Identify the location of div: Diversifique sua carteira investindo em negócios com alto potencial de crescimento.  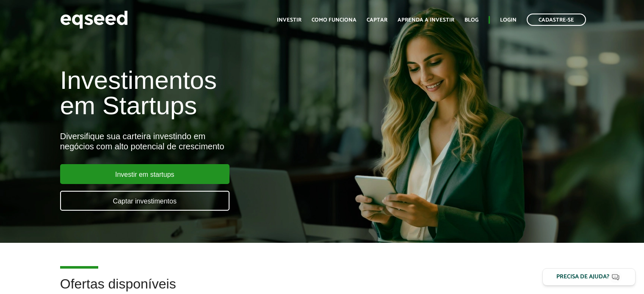
(215, 141).